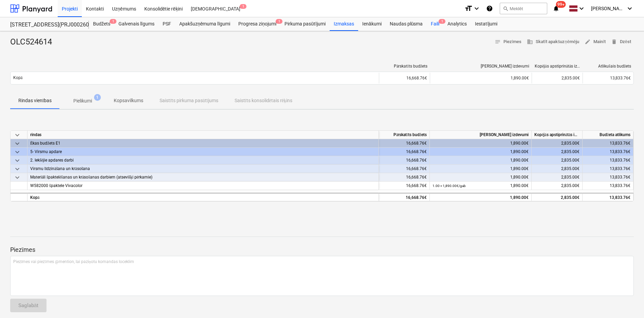  Describe the element at coordinates (609, 67) in the screenshot. I see `div: Atlikušais budžets` at that location.